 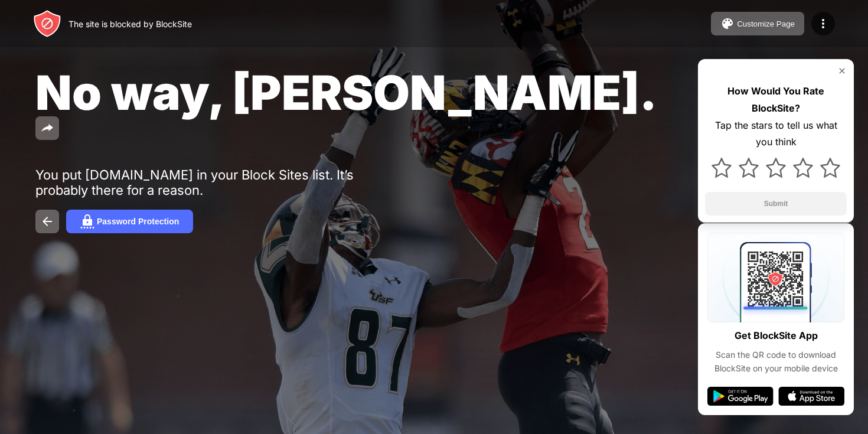 I want to click on button: Submit, so click(x=776, y=204).